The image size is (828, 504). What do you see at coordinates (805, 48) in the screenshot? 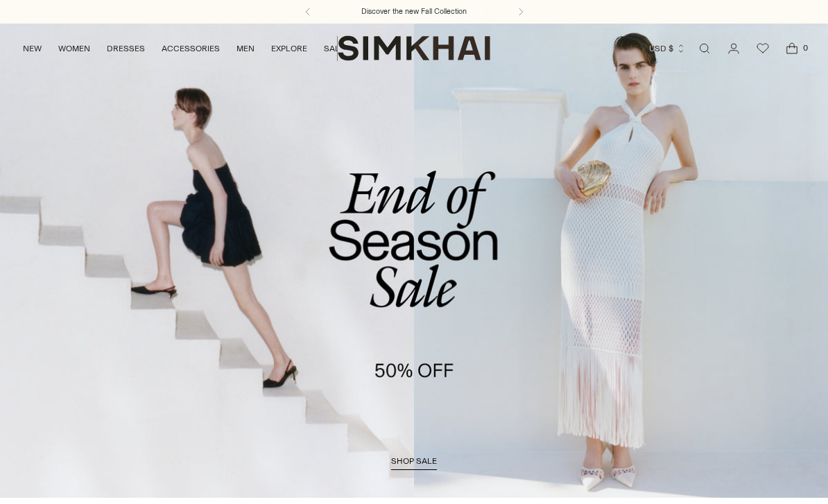
I see `span: 0` at bounding box center [805, 48].